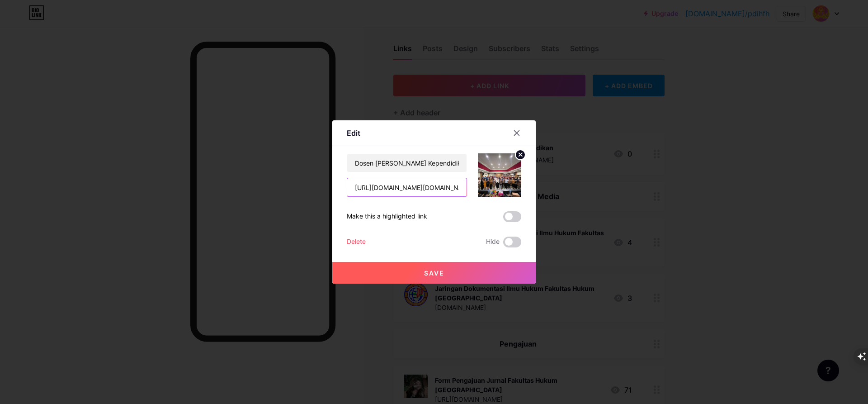 The height and width of the screenshot is (404, 868). What do you see at coordinates (354, 133) in the screenshot?
I see `div: Edit` at bounding box center [354, 133].